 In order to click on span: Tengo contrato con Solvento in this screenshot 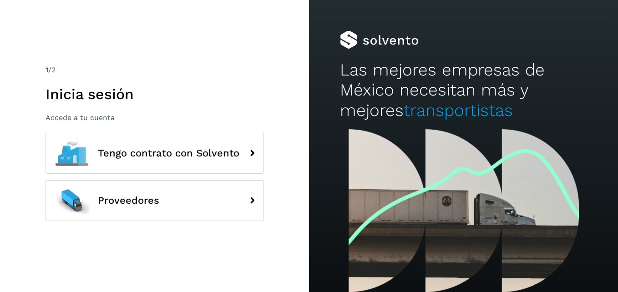, I will do `click(168, 153)`.